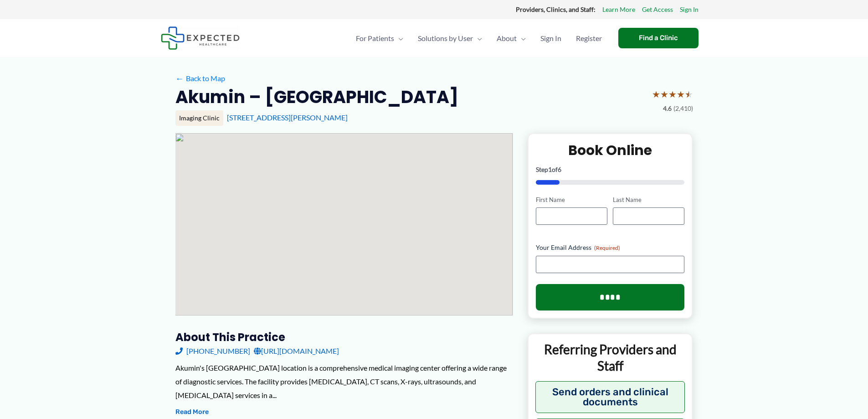  I want to click on span: (Required), so click(607, 248).